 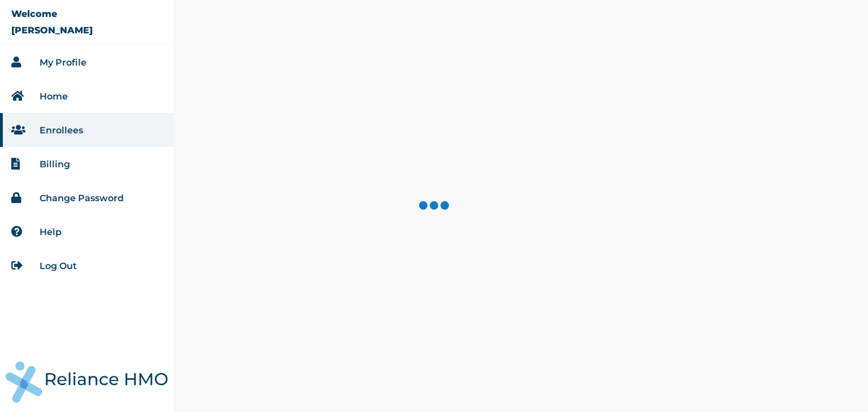 I want to click on a: My Profile, so click(x=63, y=62).